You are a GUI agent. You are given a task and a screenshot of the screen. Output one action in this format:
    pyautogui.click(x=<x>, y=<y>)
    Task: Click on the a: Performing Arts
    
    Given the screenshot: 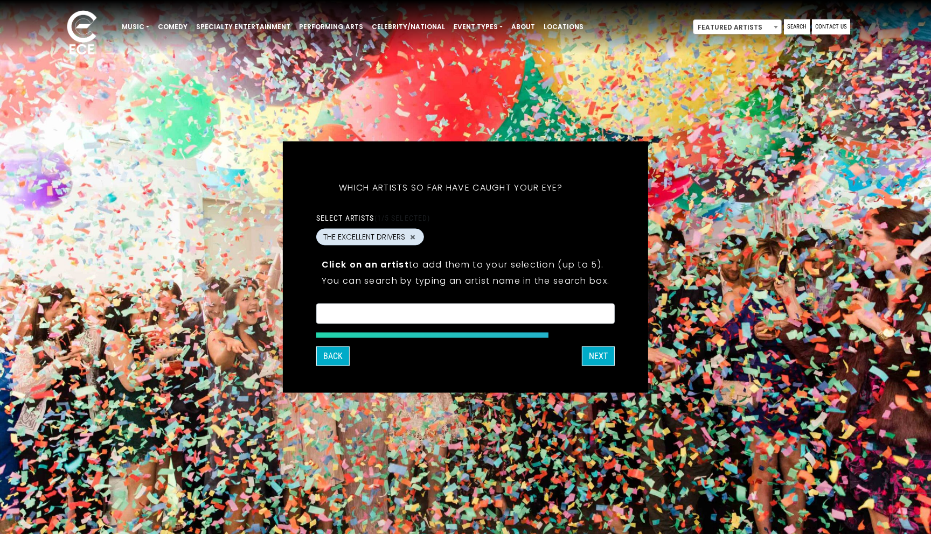 What is the action you would take?
    pyautogui.click(x=331, y=27)
    